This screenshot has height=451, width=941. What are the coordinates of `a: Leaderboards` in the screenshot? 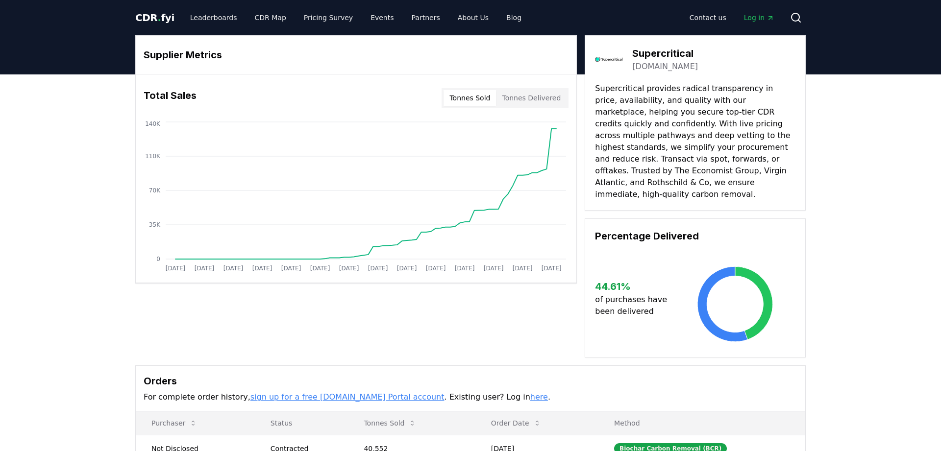 It's located at (214, 18).